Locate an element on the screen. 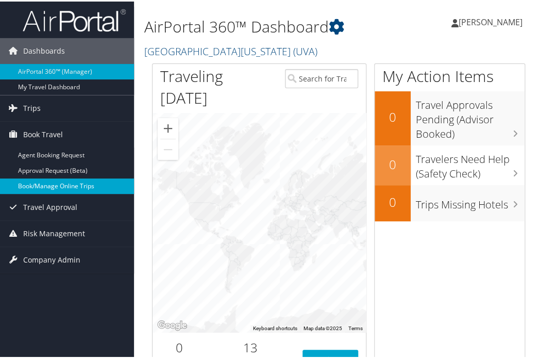  span: Map data ©2025 is located at coordinates (323, 326).